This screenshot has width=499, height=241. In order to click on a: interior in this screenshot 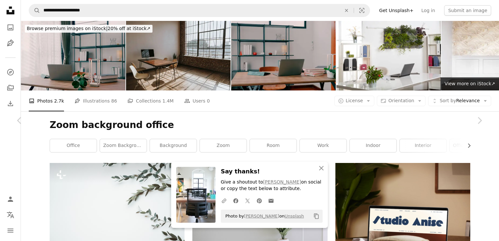, I will do `click(423, 146)`.